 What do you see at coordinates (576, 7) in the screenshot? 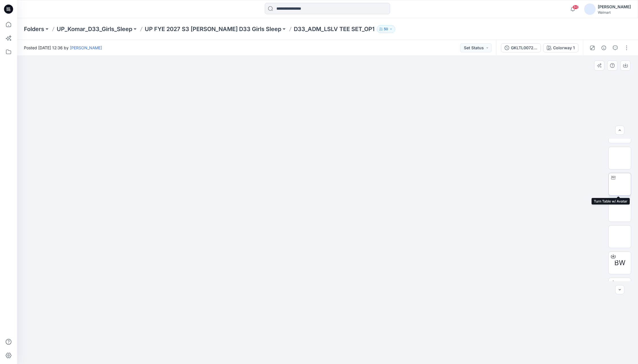
I see `span: 60` at bounding box center [576, 7].